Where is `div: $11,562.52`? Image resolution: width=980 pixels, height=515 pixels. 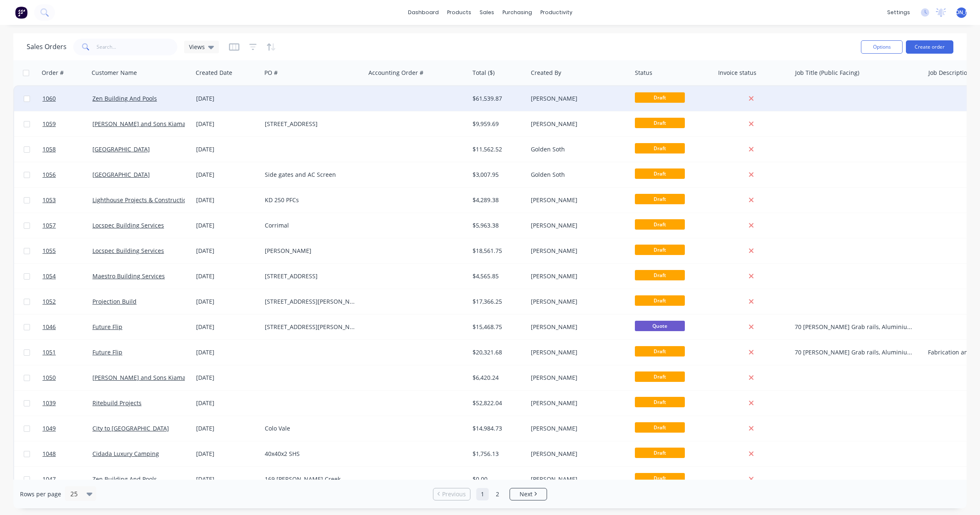
div: $11,562.52 is located at coordinates (497, 150).